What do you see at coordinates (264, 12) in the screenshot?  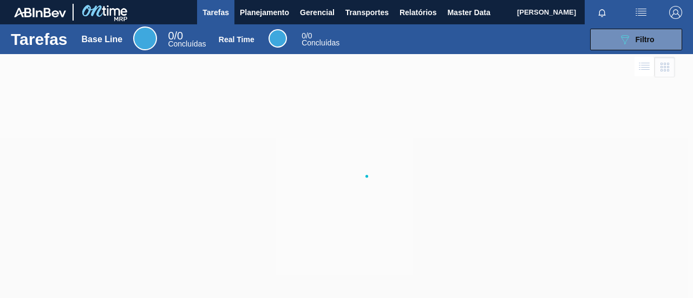 I see `span: Planejamento` at bounding box center [264, 12].